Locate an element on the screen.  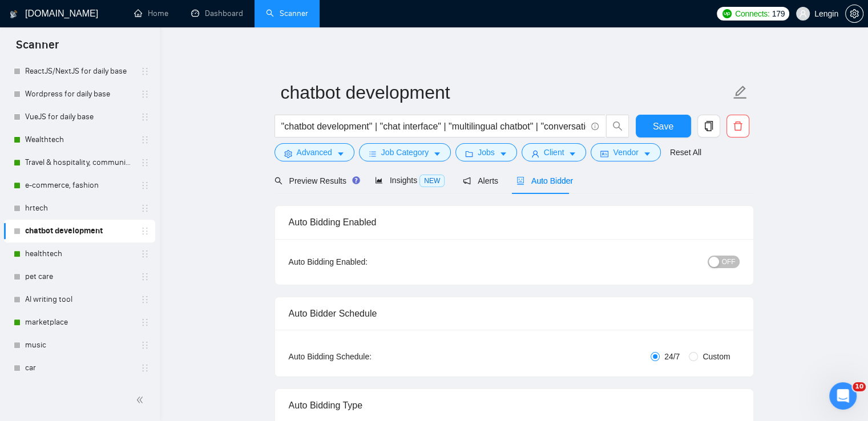
span: delete is located at coordinates (738, 126).